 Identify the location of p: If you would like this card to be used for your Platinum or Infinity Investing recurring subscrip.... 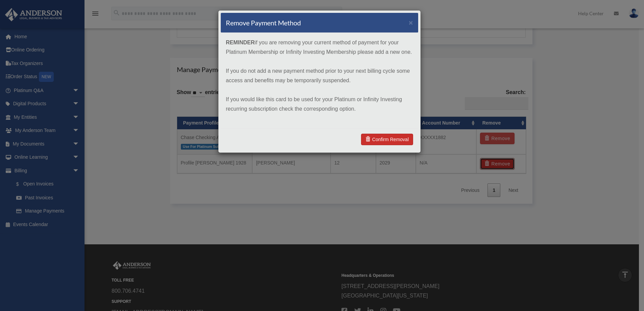
(319, 104).